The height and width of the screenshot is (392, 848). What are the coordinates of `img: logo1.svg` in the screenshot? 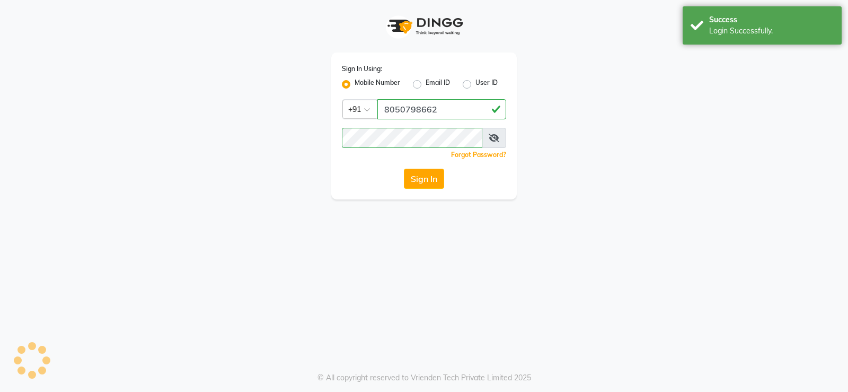 It's located at (424, 26).